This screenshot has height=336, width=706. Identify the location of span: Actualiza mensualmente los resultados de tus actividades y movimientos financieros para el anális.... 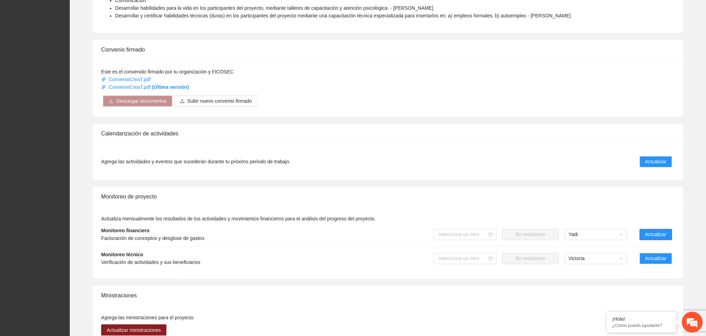
(238, 219).